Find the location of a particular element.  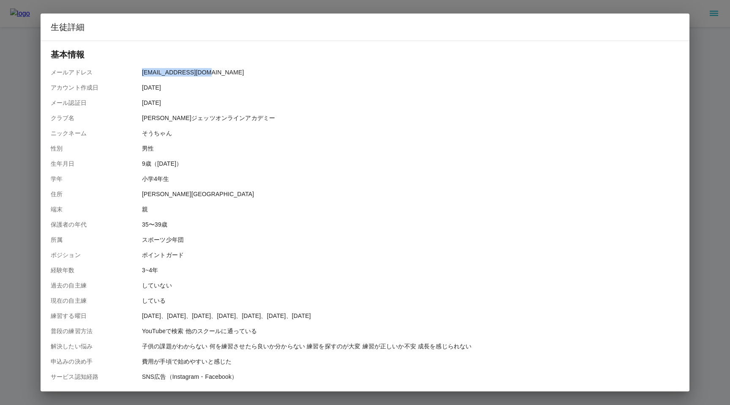

p: 子供の課題がわからない 何を練習させたら良いか分からない 練習を探すのが大変 練習が正しいか不安 成長を感じられない is located at coordinates (307, 346).